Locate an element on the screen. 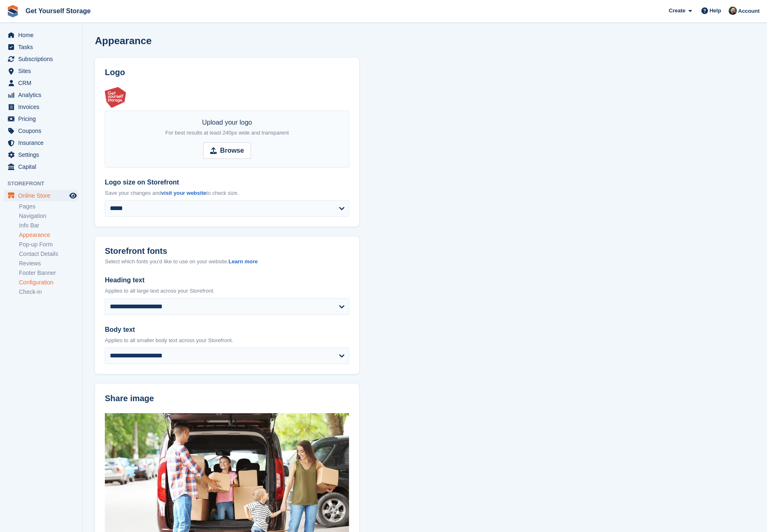 The width and height of the screenshot is (767, 532). a: Reviews is located at coordinates (48, 263).